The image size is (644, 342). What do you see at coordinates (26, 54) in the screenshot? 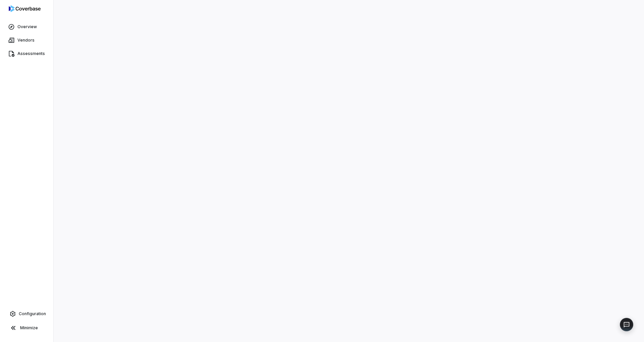
I see `a: Assessments` at bounding box center [26, 54].